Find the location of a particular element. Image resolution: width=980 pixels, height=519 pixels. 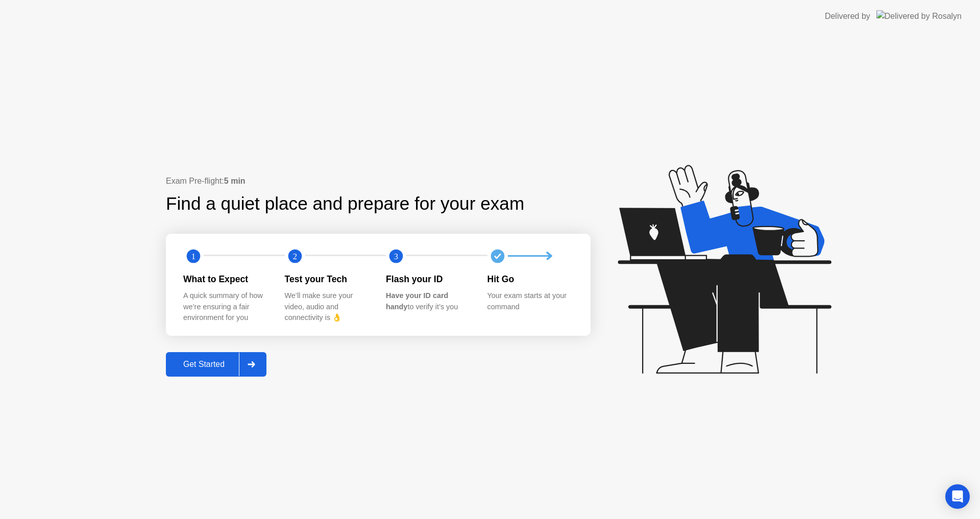

div: Hit Go is located at coordinates (530, 279).